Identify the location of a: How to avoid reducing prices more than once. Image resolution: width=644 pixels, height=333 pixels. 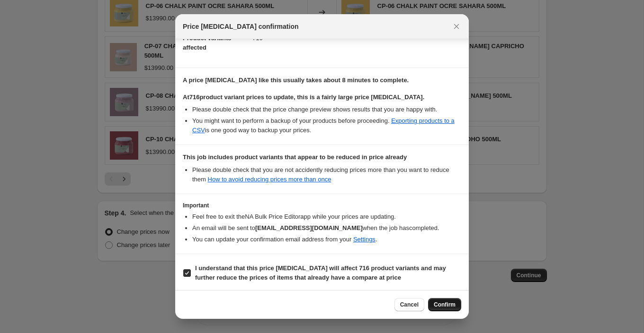
(269, 179).